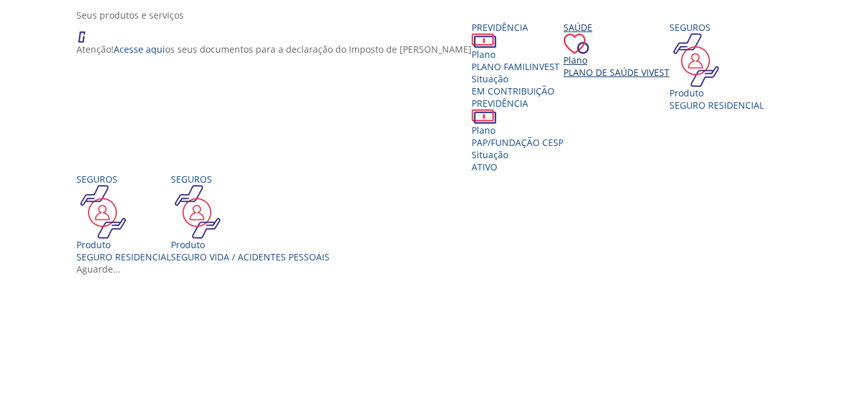  What do you see at coordinates (250, 218) in the screenshot?
I see `a: Seguros Produto Seguro Vida / Acidentes Pessoais` at bounding box center [250, 218].